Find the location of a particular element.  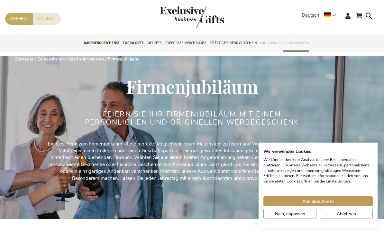

a: Gelegenheiten is located at coordinates (51, 59).